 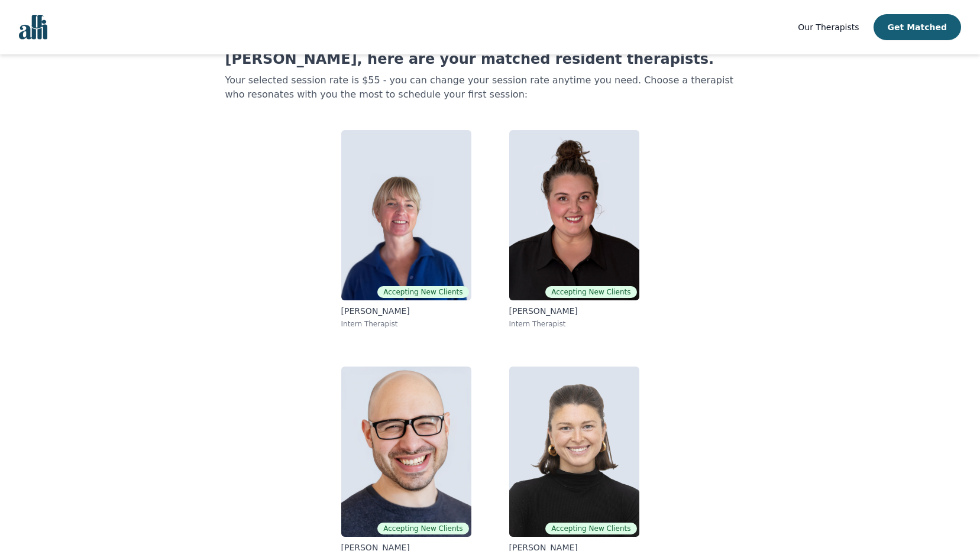 What do you see at coordinates (407, 215) in the screenshot?
I see `img: Heather Barker` at bounding box center [407, 215].